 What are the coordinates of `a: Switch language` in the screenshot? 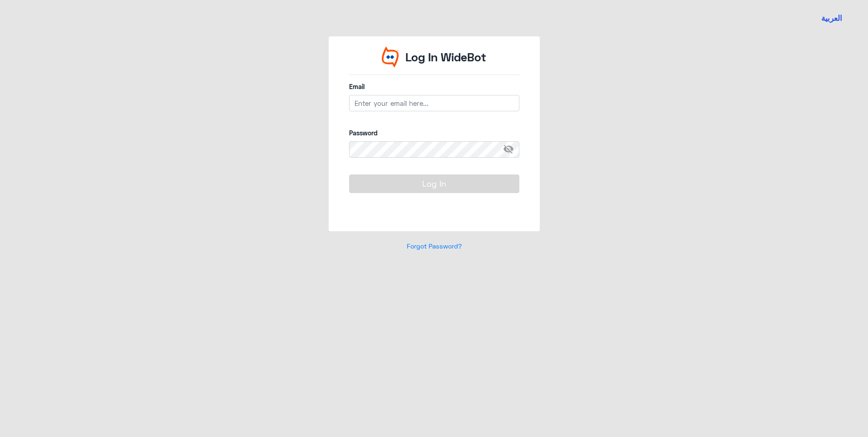 It's located at (831, 18).